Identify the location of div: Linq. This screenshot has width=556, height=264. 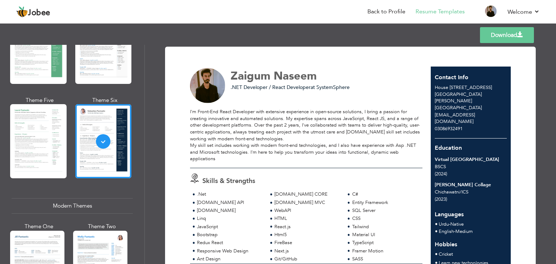
(230, 219).